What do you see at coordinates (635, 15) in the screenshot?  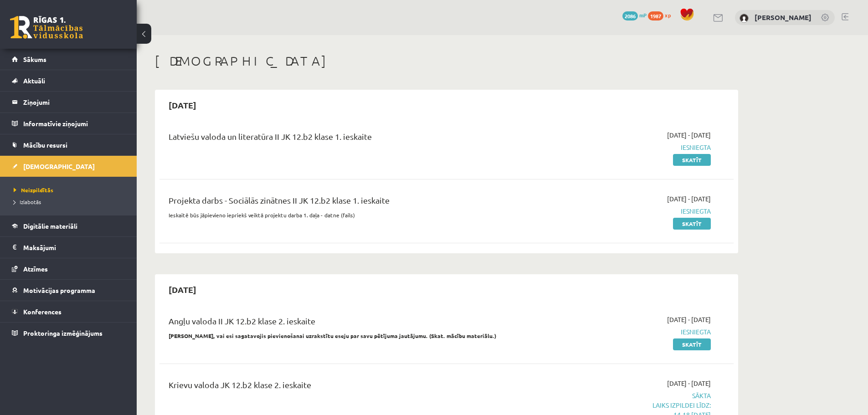 I see `a: 2086 mP` at bounding box center [635, 15].